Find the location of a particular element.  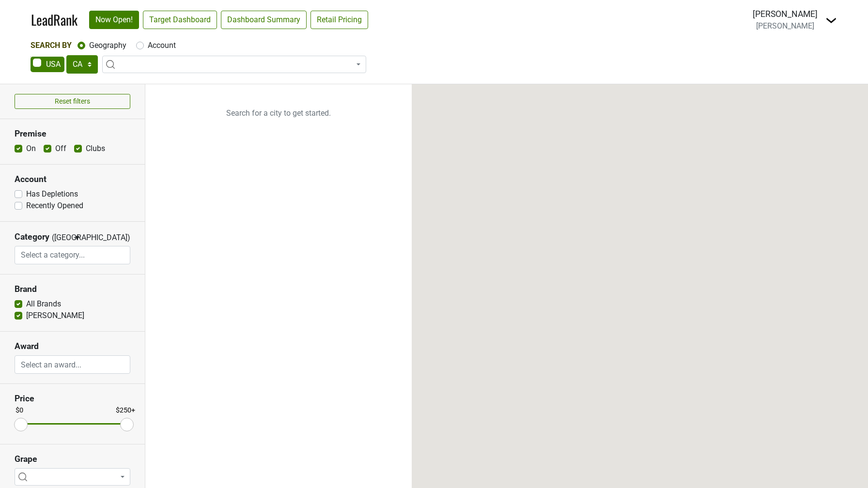

h3: Brand is located at coordinates (72, 289).